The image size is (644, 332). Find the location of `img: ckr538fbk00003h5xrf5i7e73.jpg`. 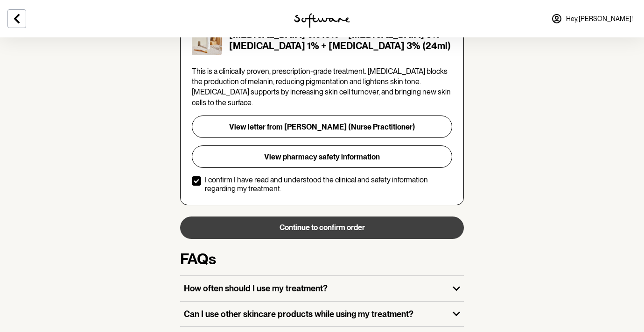

img: ckr538fbk00003h5xrf5i7e73.jpg is located at coordinates (207, 40).